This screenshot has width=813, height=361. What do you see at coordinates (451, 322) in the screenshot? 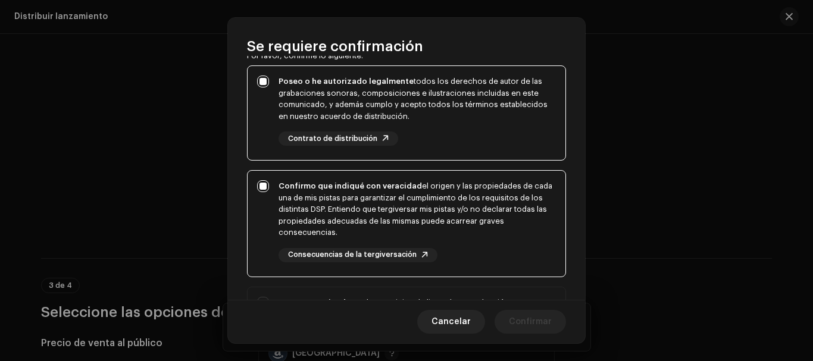
I see `font: Cancelar` at bounding box center [451, 322].